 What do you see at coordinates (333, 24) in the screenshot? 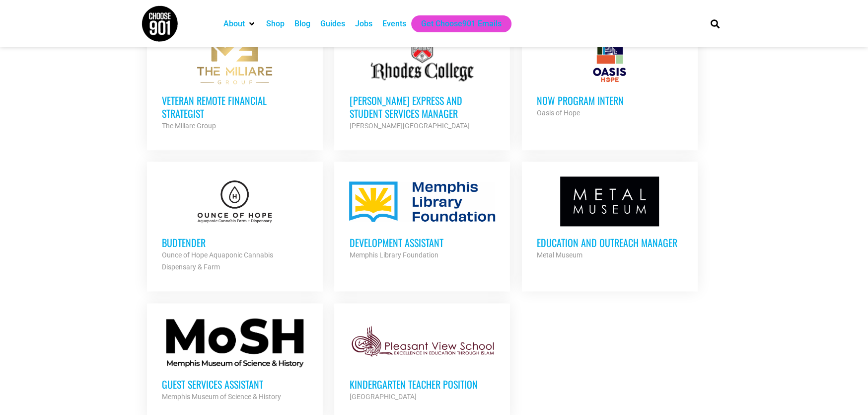
I see `a: Guides` at bounding box center [333, 24].